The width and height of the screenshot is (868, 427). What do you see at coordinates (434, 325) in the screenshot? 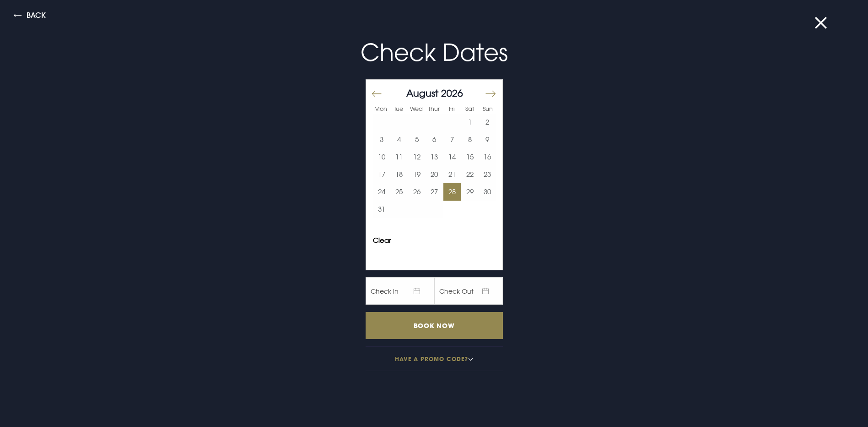
I see `input: Book Now` at bounding box center [434, 325].